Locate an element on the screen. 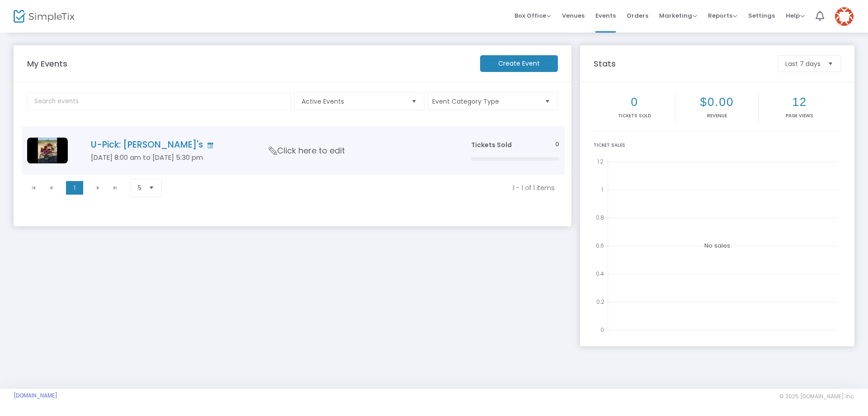  m-panel-title: Stats is located at coordinates (681, 64).